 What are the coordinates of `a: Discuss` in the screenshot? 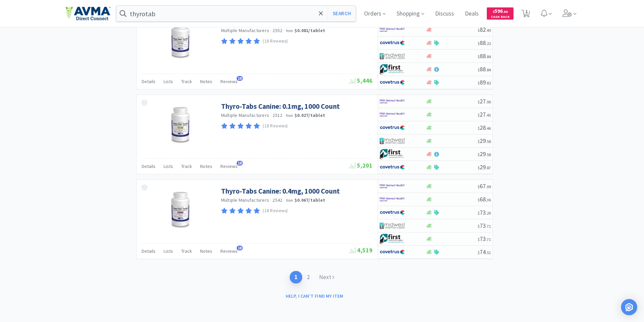 It's located at (445, 14).